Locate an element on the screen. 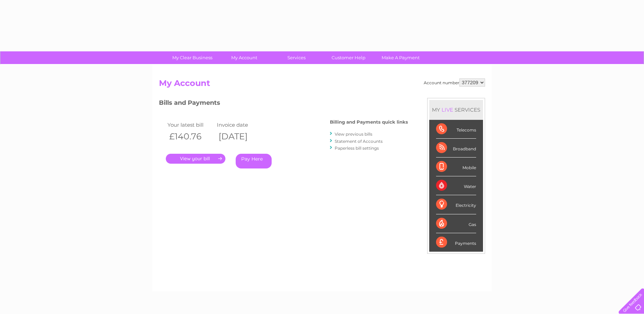 This screenshot has width=644, height=314. a: Customer Help is located at coordinates (348, 57).